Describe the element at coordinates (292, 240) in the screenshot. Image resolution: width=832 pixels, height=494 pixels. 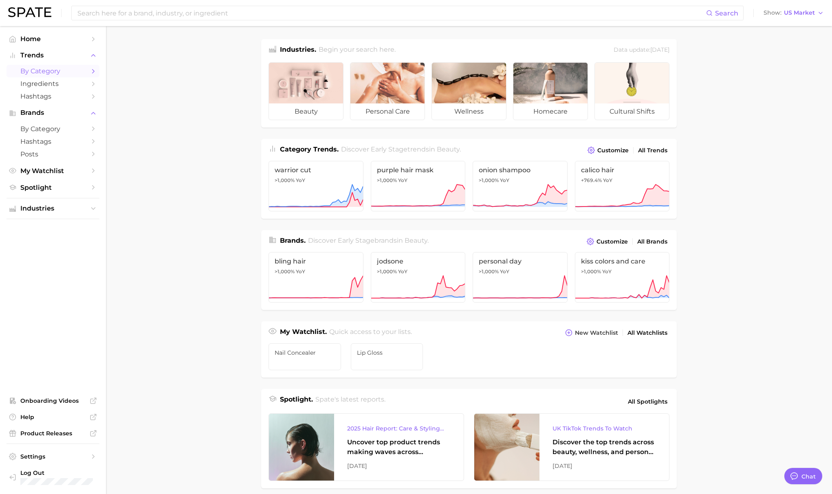
I see `span: Brands .` at that location.